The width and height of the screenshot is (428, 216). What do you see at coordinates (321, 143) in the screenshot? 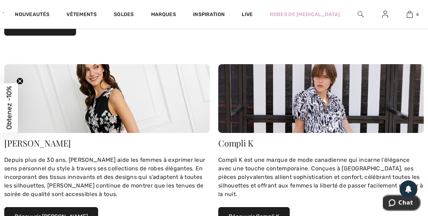
I see `div: Compli K` at bounding box center [321, 143].